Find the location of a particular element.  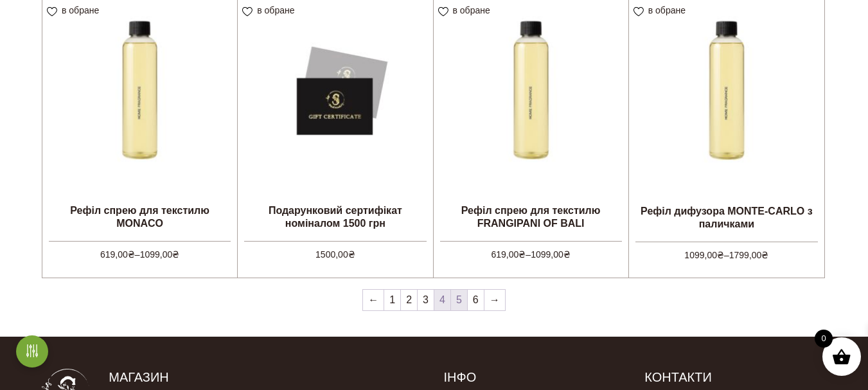

a: 1 is located at coordinates (392, 300).